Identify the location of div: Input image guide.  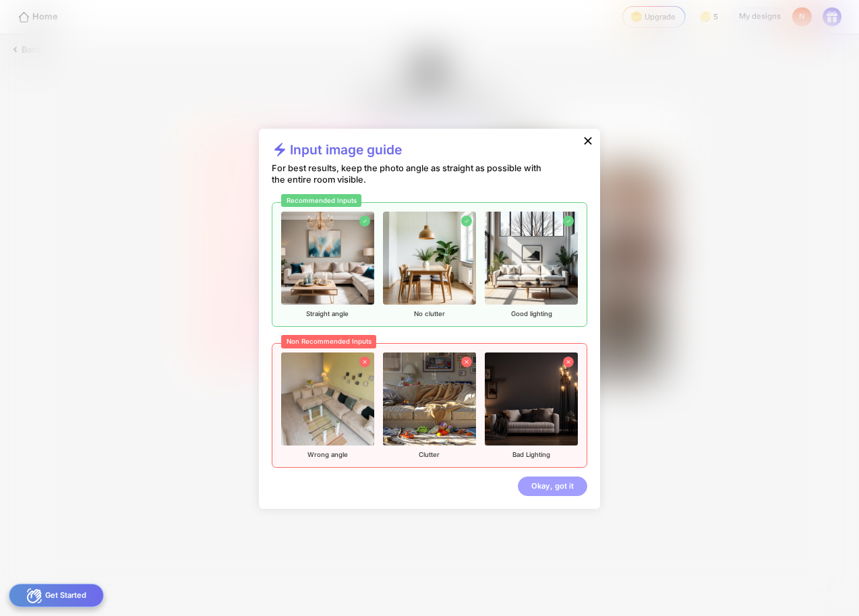
(336, 152).